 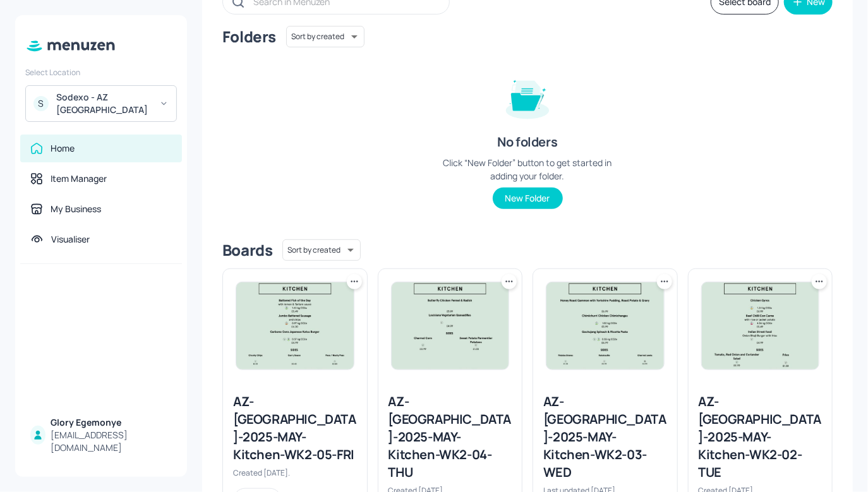 I want to click on div: Boards, so click(x=247, y=250).